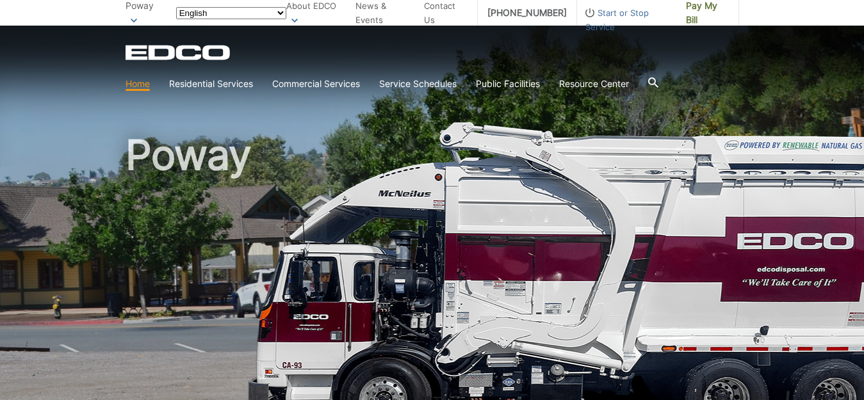 The width and height of the screenshot is (864, 400). I want to click on a: EDCD logo. Return to the homepage., so click(179, 53).